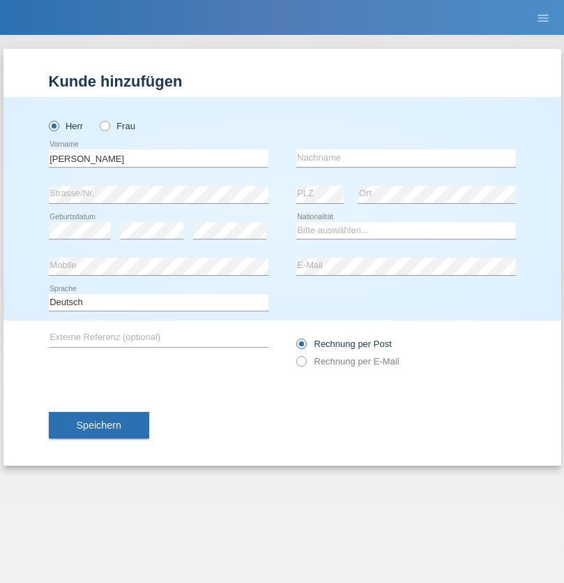  I want to click on label: Rechnung per Post, so click(344, 343).